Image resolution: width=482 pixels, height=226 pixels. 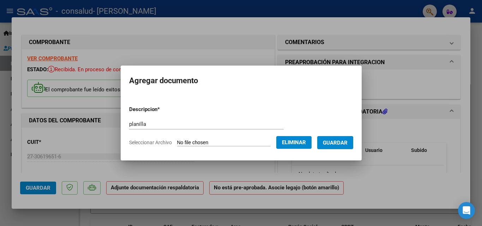 What do you see at coordinates (467, 211) in the screenshot?
I see `div: Open Intercom Messenger` at bounding box center [467, 211].